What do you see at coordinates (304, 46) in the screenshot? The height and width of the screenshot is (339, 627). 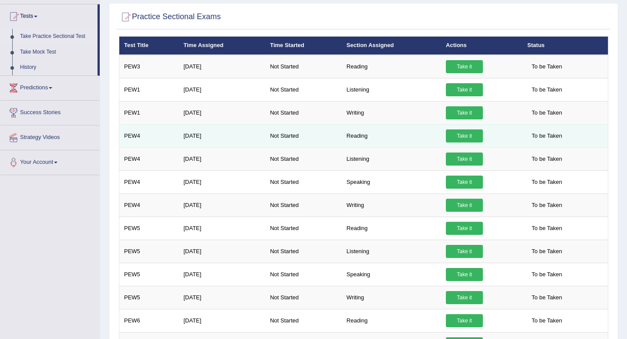 I see `th: Time Started` at bounding box center [304, 46].